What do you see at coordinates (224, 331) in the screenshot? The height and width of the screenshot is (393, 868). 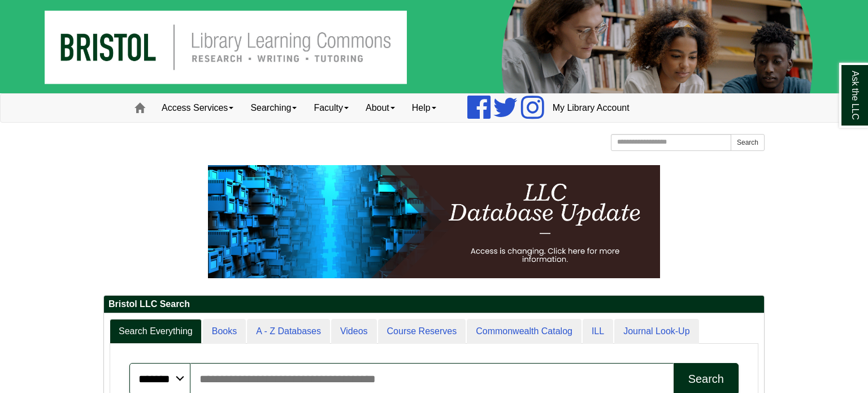 I see `a: Books` at bounding box center [224, 331].